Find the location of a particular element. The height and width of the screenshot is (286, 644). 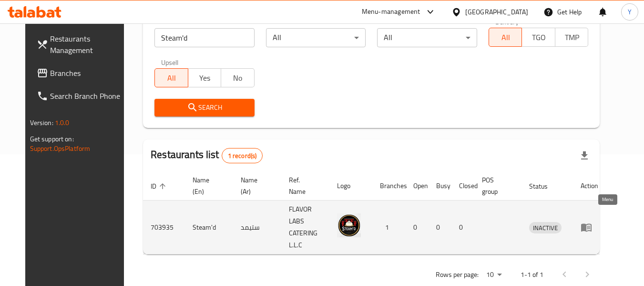

span: Get support on: is located at coordinates (52, 139).